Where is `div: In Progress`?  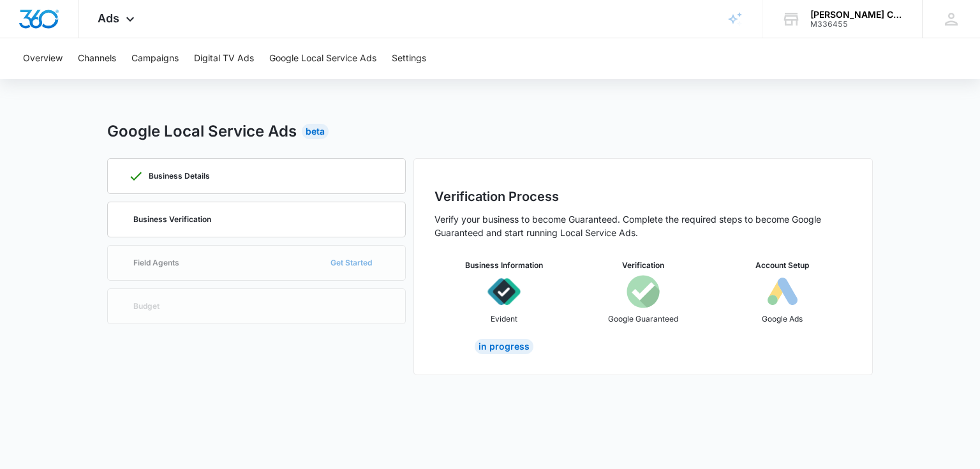 div: In Progress is located at coordinates (504, 347).